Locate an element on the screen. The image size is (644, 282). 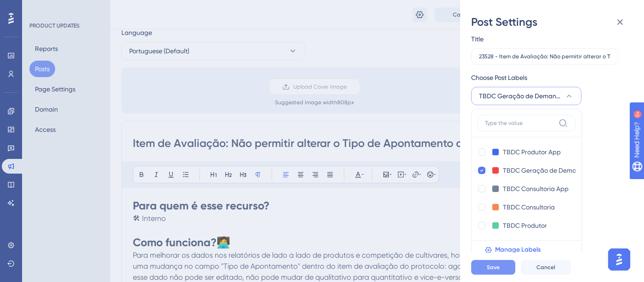
span: TBDC Geração de Demanda is located at coordinates (520, 96).